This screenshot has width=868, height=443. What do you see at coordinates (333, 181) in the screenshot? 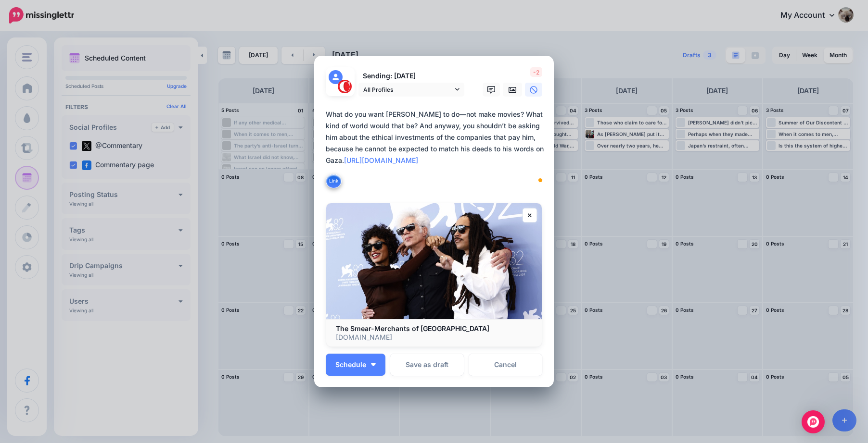
I see `button: Link` at bounding box center [333, 181].